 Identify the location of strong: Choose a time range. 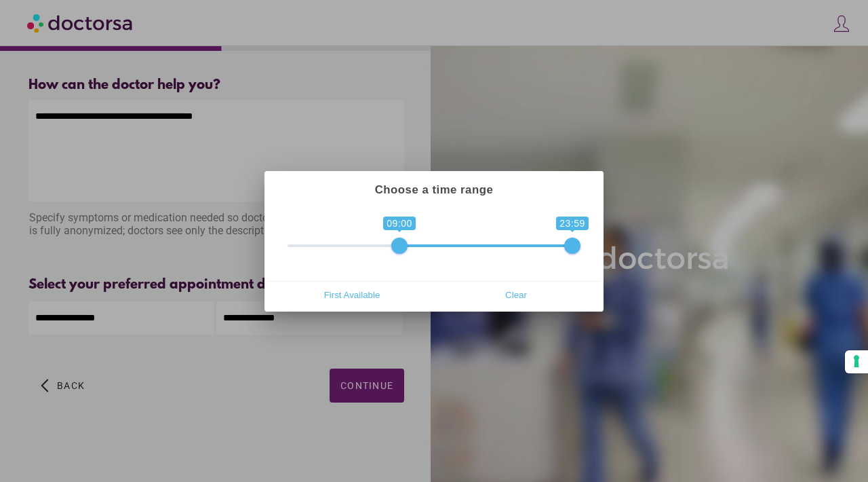
(434, 189).